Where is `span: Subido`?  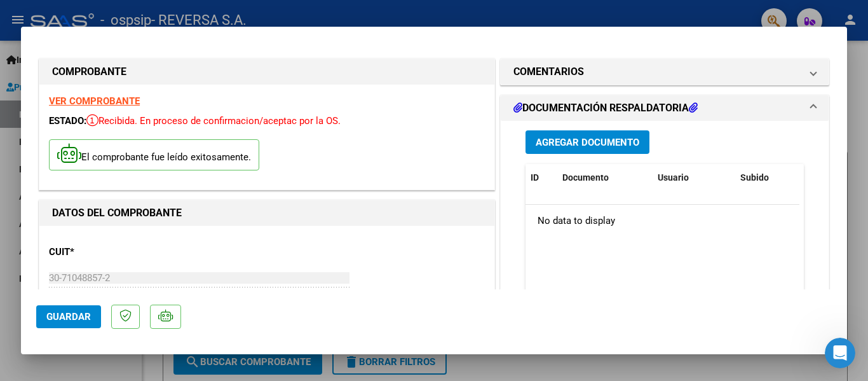
span: Subido is located at coordinates (755, 178).